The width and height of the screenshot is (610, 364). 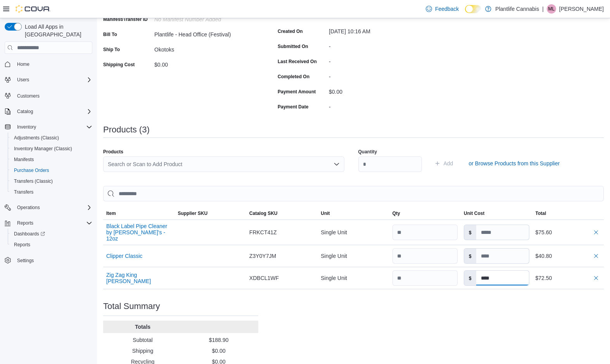 What do you see at coordinates (568, 213) in the screenshot?
I see `button: Total` at bounding box center [568, 213].